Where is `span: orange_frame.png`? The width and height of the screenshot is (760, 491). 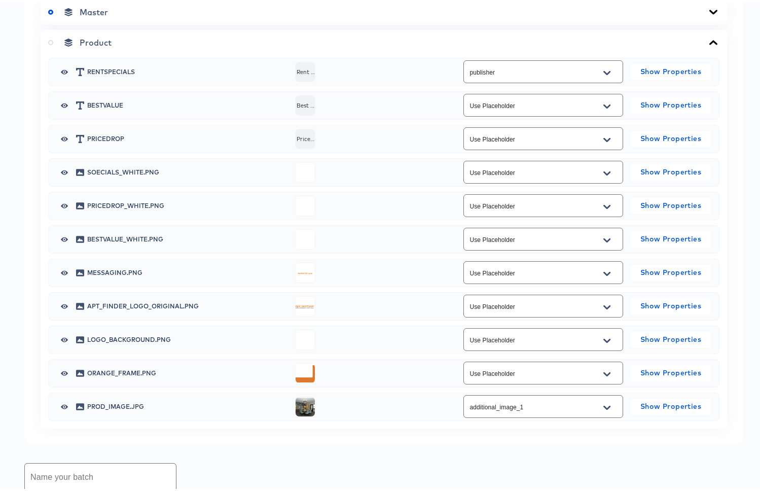
span: orange_frame.png is located at coordinates (187, 371).